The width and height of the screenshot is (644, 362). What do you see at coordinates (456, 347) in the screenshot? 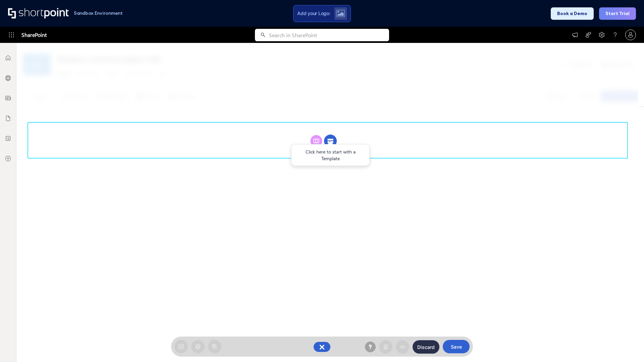
I see `button: Save` at bounding box center [456, 347].